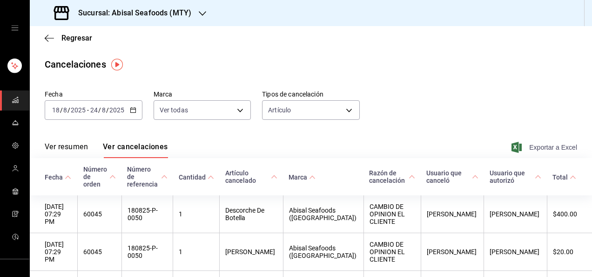  I want to click on span: Total, so click(564, 177).